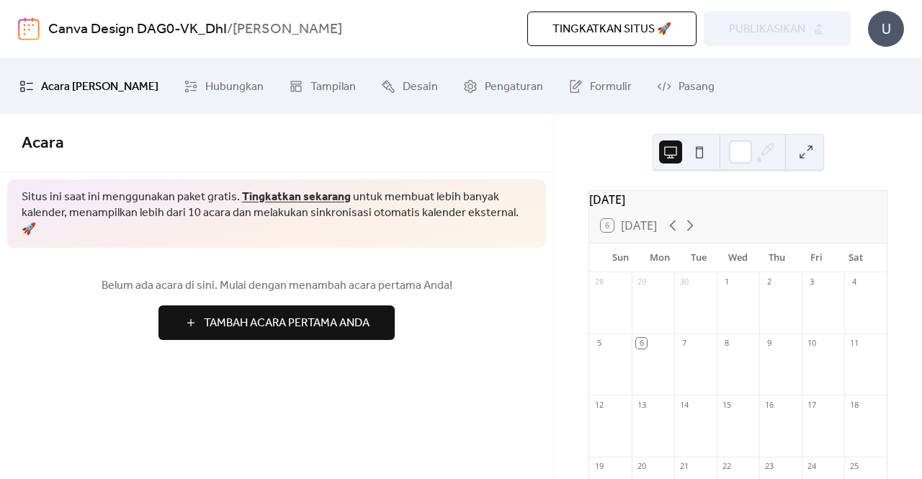 This screenshot has height=479, width=922. What do you see at coordinates (696, 86) in the screenshot?
I see `span: Pasang` at bounding box center [696, 86].